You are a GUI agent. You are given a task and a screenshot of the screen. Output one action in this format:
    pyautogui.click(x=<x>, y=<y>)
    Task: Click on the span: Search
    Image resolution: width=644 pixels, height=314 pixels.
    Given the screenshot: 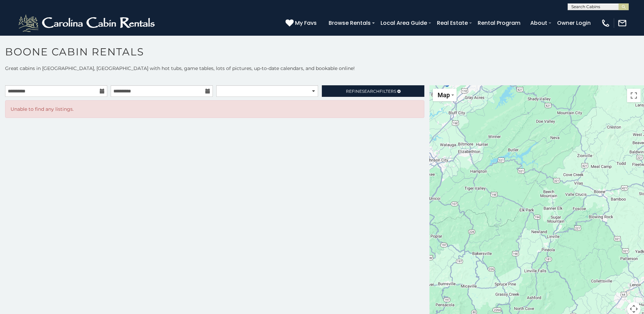 What is the action you would take?
    pyautogui.click(x=370, y=91)
    